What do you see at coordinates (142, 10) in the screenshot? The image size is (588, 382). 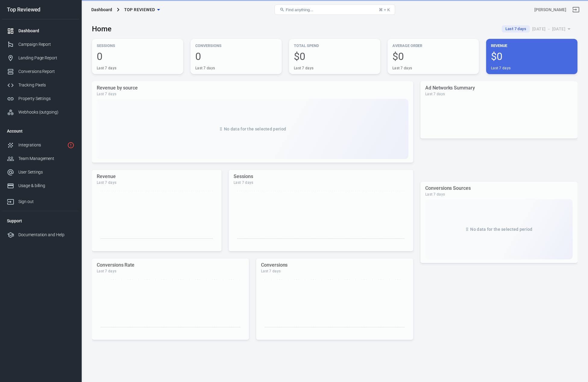 I see `button: Top Reviewed` at bounding box center [142, 10].